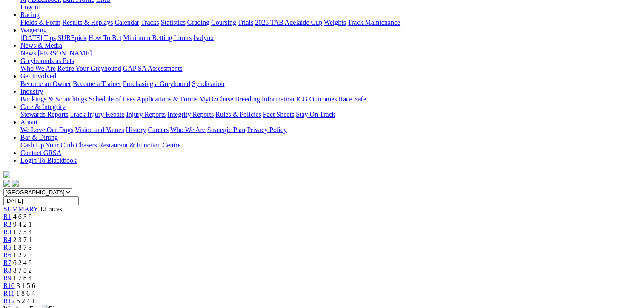  What do you see at coordinates (335, 22) in the screenshot?
I see `a: Weights` at bounding box center [335, 22].